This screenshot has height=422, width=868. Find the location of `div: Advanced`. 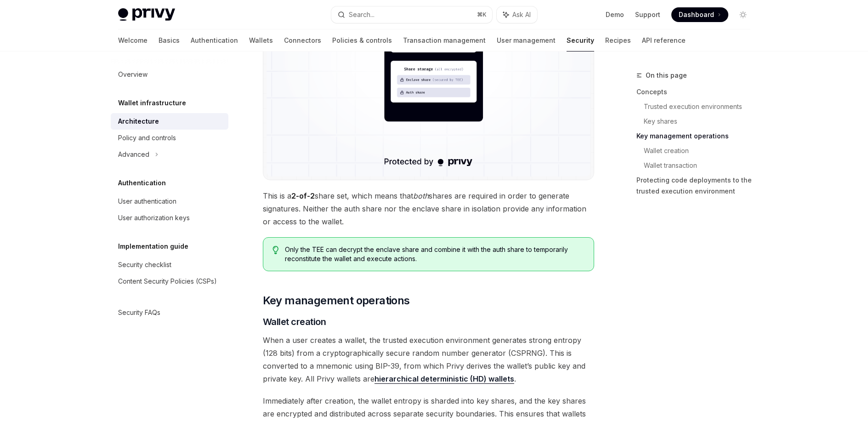

div: Advanced is located at coordinates (134, 154).